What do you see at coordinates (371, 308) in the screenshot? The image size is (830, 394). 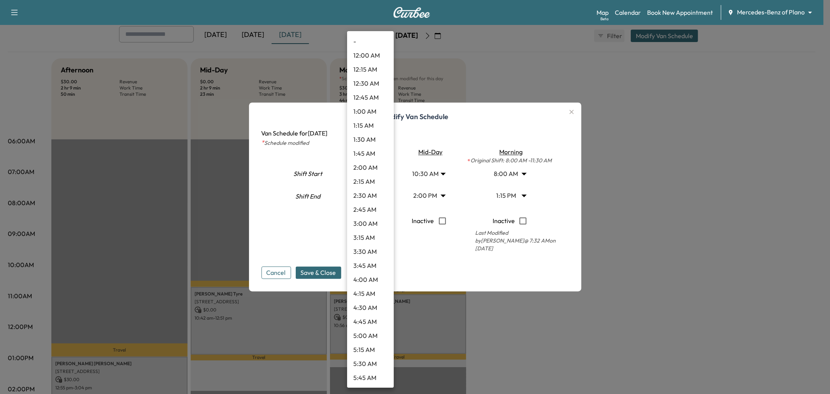 I see `li: 4:30 AM` at bounding box center [371, 308].